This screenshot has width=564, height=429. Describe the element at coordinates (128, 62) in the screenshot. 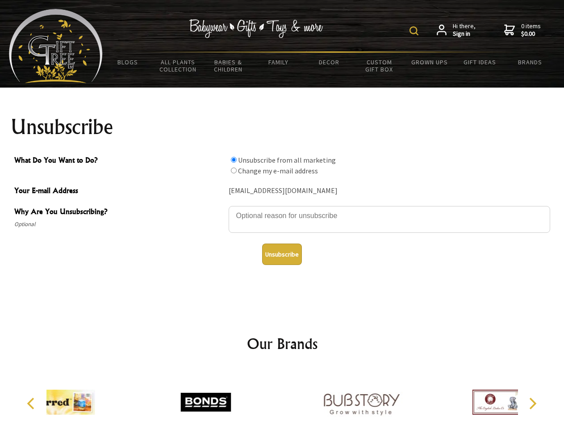

I see `a: BLOGS` at that location.